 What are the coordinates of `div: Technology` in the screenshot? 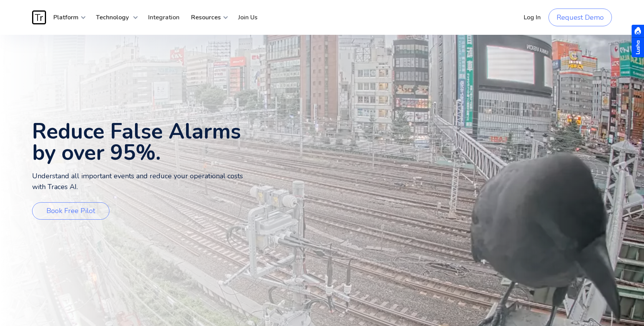 It's located at (114, 17).